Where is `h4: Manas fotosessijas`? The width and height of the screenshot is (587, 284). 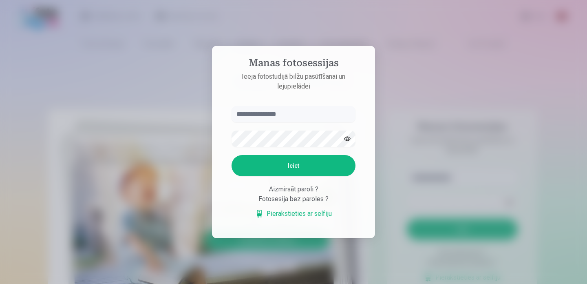
h4: Manas fotosessijas is located at coordinates (294, 64).